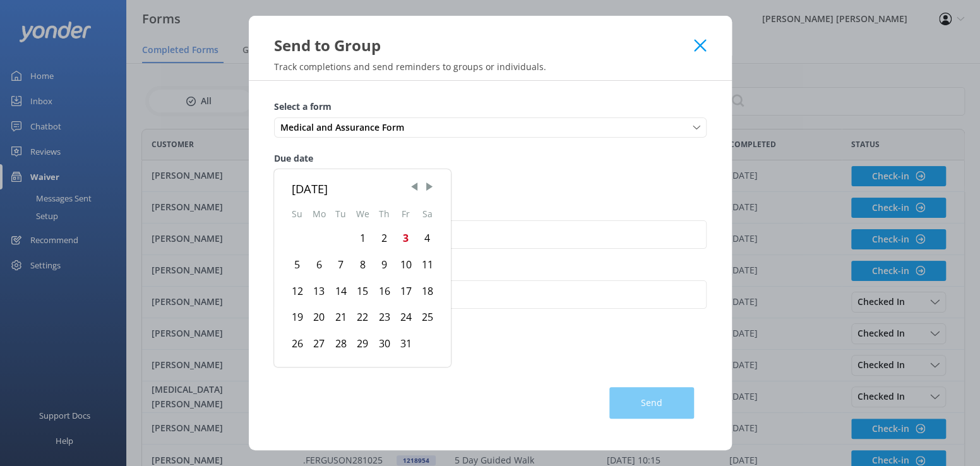  Describe the element at coordinates (346, 128) in the screenshot. I see `span: Medical and Assurance Form` at that location.